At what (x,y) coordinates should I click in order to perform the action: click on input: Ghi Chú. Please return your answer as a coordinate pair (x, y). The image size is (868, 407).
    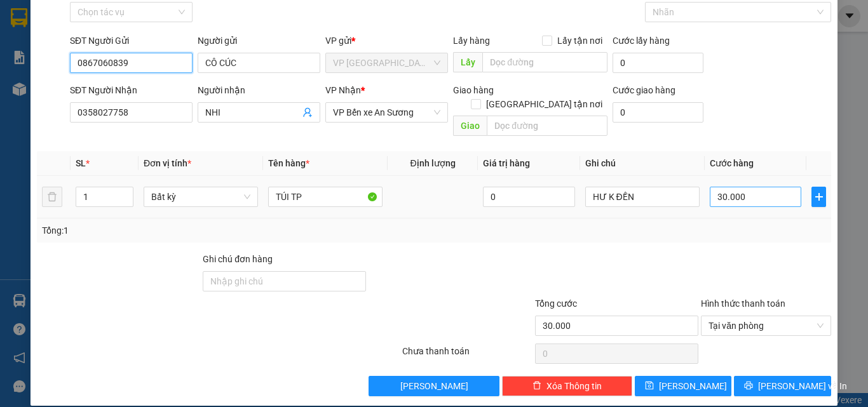
    Looking at the image, I should click on (643, 197).